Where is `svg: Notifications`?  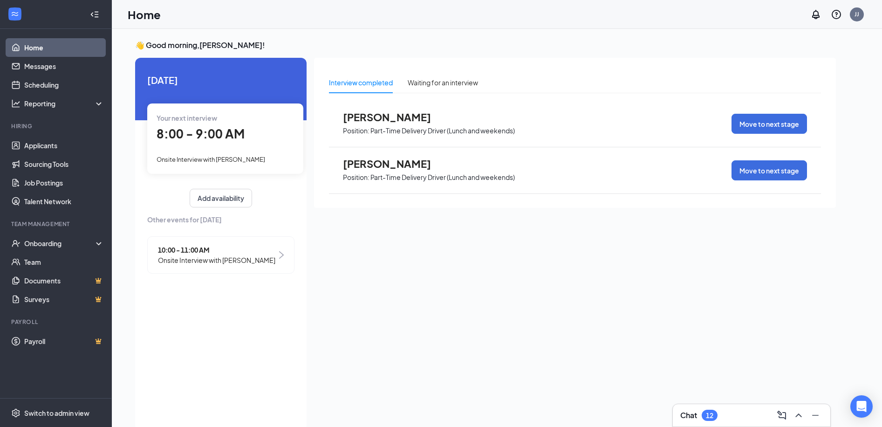 svg: Notifications is located at coordinates (816, 14).